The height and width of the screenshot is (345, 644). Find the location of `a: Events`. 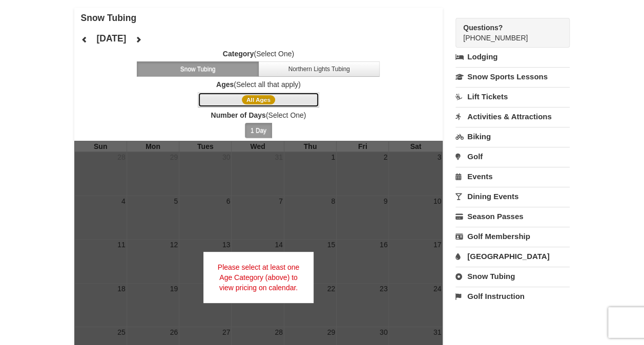

a: Events is located at coordinates (512, 176).